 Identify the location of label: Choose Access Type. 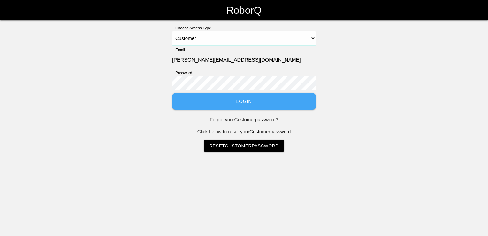
(192, 28).